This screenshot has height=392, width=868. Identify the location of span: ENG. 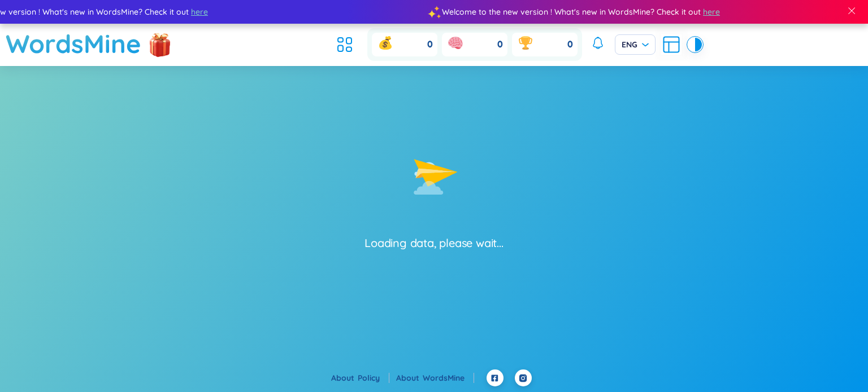
(635, 45).